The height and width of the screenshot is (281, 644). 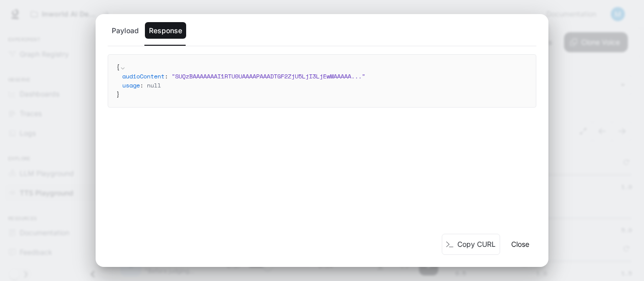 What do you see at coordinates (268, 76) in the screenshot?
I see `span: " SUQzBAAAAAAAI1RTU0UAAAAPAAADTGF2ZjU5LjI3LjEwMAAAAA ... "` at bounding box center [268, 76].